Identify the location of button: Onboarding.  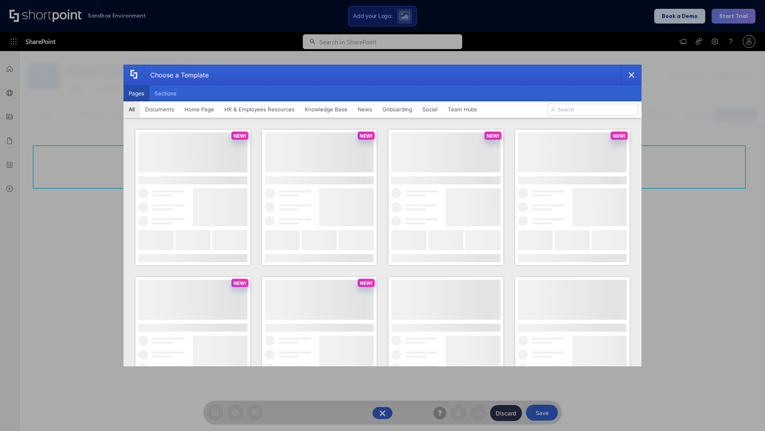
(397, 109).